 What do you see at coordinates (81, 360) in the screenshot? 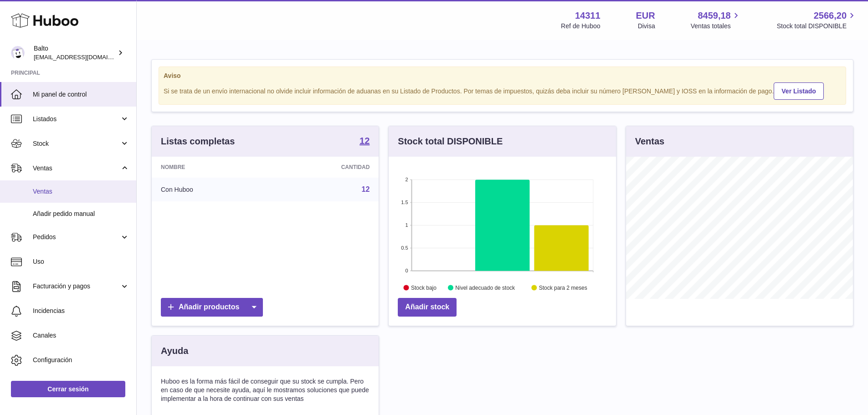
I see `span: Configuración` at bounding box center [81, 360].